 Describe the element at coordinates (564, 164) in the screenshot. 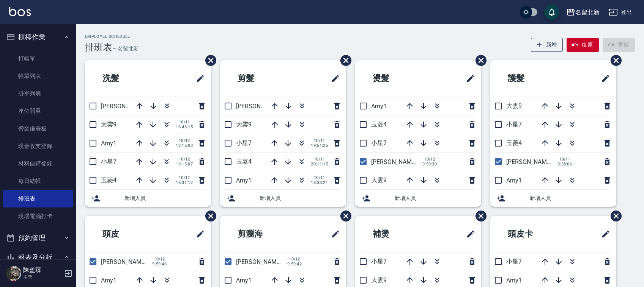

I see `span: 9:38:06` at that location.